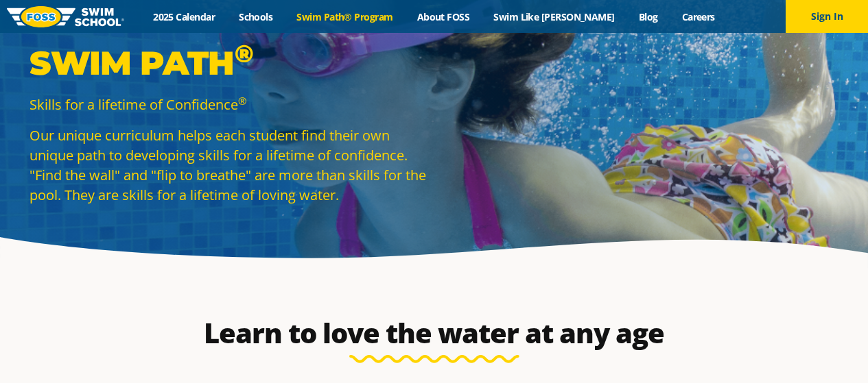 This screenshot has width=868, height=383. Describe the element at coordinates (648, 17) in the screenshot. I see `a: Blog` at that location.